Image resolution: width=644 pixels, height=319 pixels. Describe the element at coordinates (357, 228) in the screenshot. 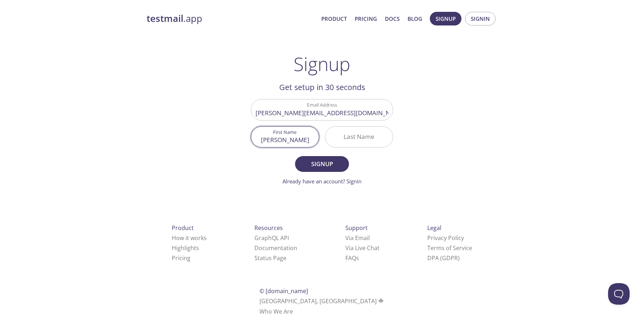

I see `span: Support` at that location.